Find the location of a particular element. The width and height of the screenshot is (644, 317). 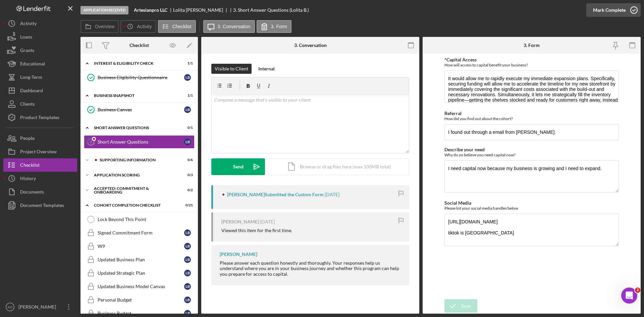

div: Cohort Completion Checklist is located at coordinates (135, 205).